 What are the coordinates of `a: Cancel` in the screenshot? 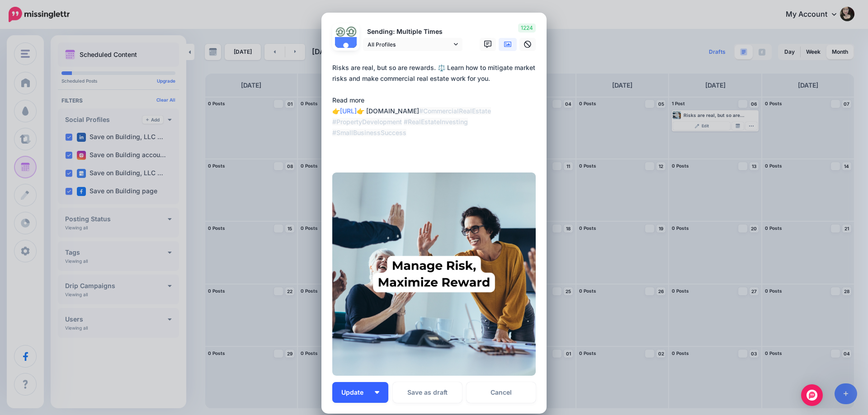 It's located at (501, 393).